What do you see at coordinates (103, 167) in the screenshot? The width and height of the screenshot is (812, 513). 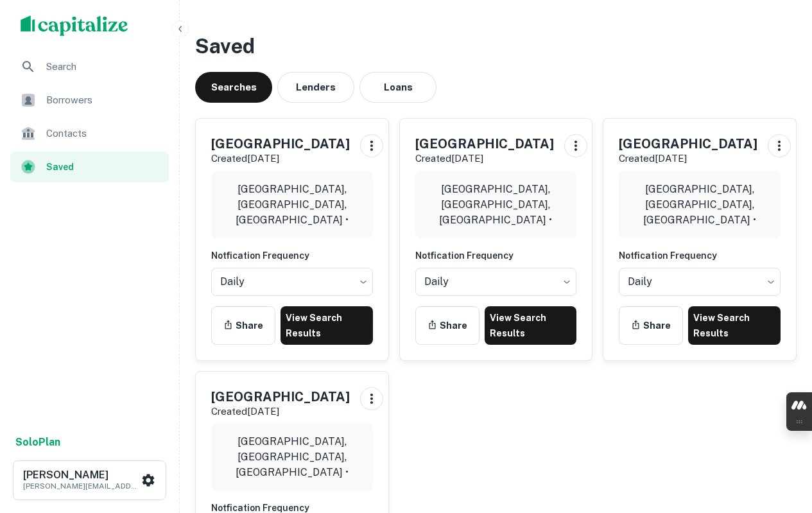 I see `span: Saved` at bounding box center [103, 167].